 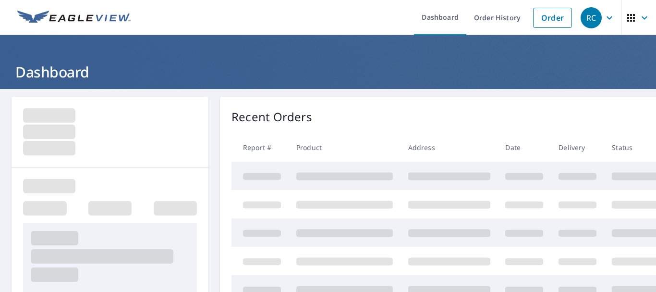 What do you see at coordinates (524, 147) in the screenshot?
I see `th: Date` at bounding box center [524, 147].